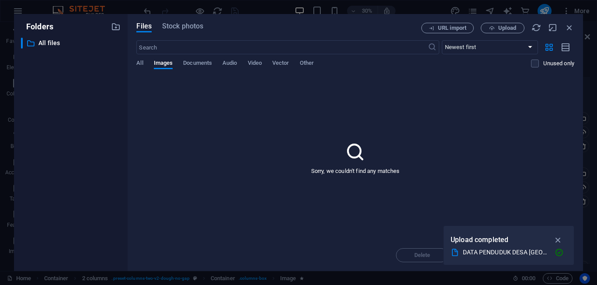 The height and width of the screenshot is (285, 597). Describe the element at coordinates (307, 64) in the screenshot. I see `span: Other` at that location.